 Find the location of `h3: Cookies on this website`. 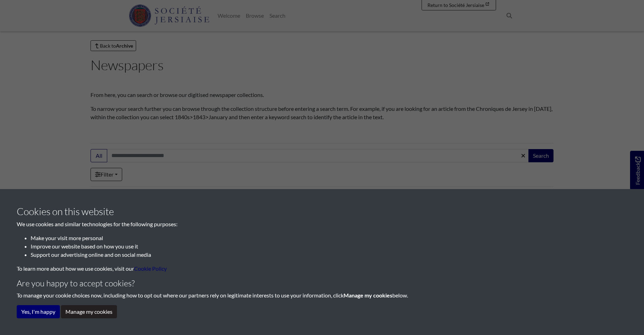

h3: Cookies on this website is located at coordinates (322, 212).